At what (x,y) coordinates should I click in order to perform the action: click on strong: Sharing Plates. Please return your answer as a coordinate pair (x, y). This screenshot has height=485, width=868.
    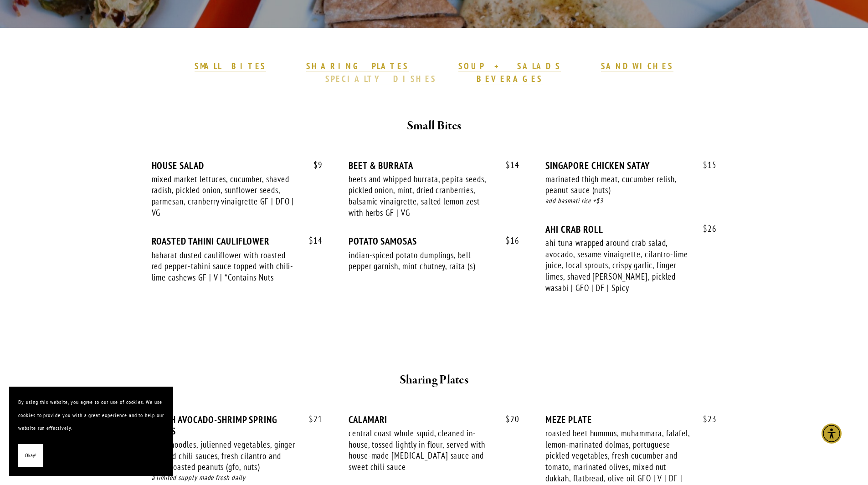
    Looking at the image, I should click on (433, 380).